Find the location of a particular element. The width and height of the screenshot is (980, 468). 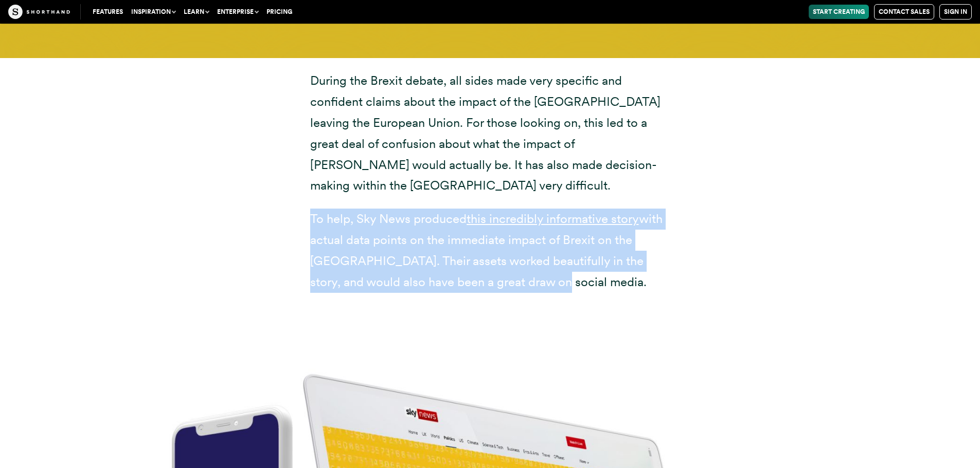

button: Inspiration is located at coordinates (154, 12).